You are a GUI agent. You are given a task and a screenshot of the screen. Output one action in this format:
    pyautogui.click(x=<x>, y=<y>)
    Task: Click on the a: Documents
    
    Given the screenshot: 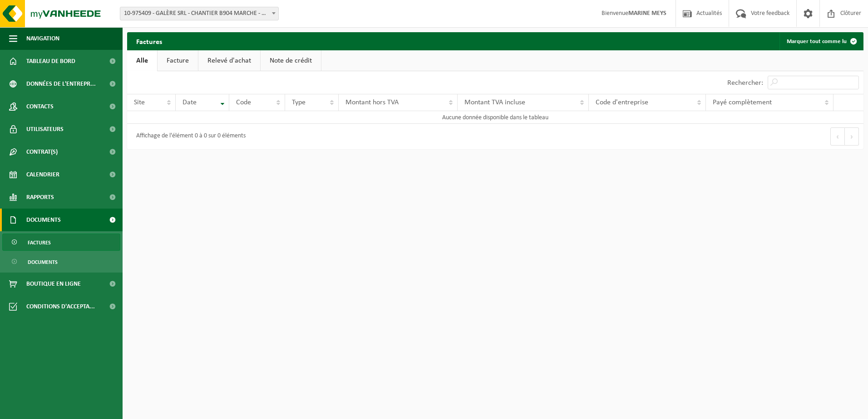 What is the action you would take?
    pyautogui.click(x=62, y=262)
    